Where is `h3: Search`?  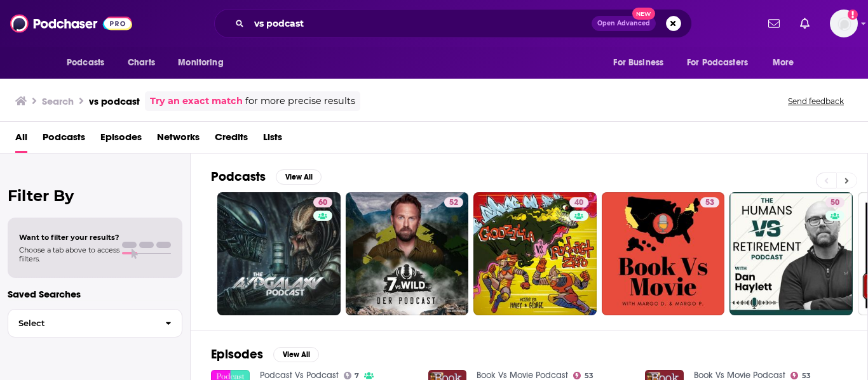 h3: Search is located at coordinates (58, 101).